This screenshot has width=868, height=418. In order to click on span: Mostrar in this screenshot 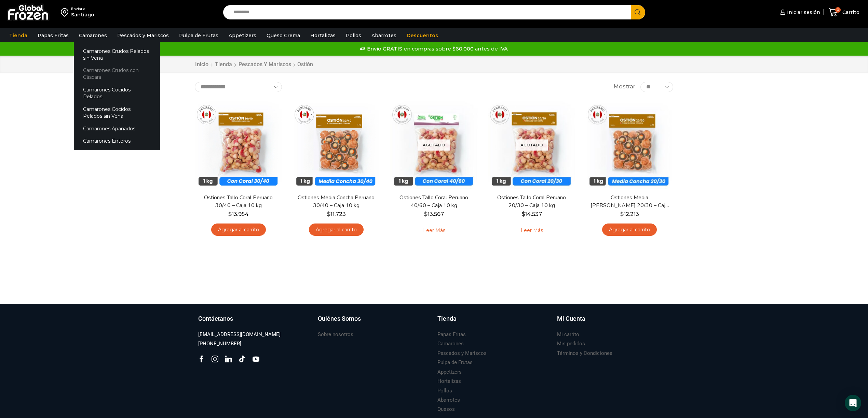, I will do `click(624, 87)`.